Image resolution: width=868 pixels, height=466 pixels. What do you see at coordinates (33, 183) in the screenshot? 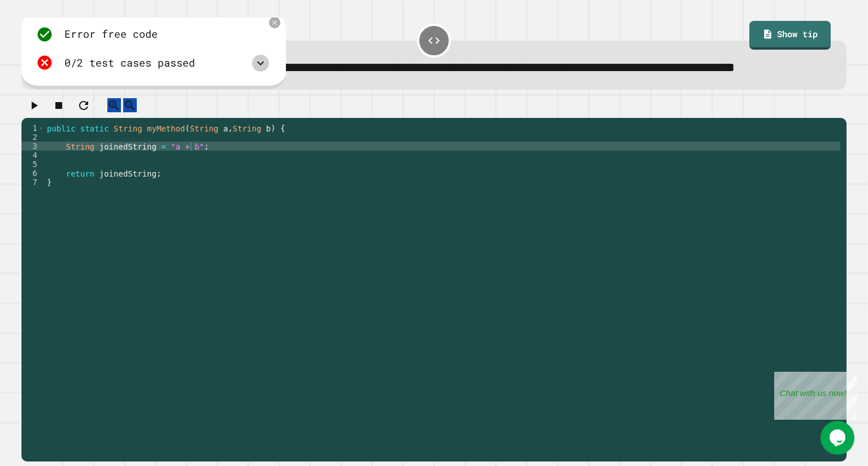
I see `div: 7` at bounding box center [33, 183].